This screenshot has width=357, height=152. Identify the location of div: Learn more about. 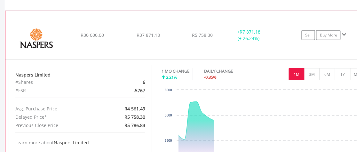
(80, 143).